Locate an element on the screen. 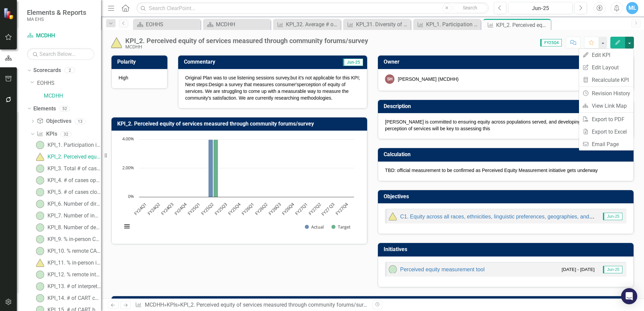  h3: Owner is located at coordinates (507, 62).